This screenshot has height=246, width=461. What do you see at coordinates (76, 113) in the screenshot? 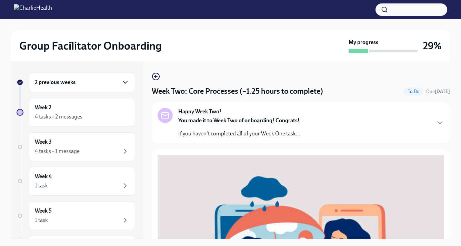
I see `a: Week 24 tasks • 2 messages` at bounding box center [76, 113].